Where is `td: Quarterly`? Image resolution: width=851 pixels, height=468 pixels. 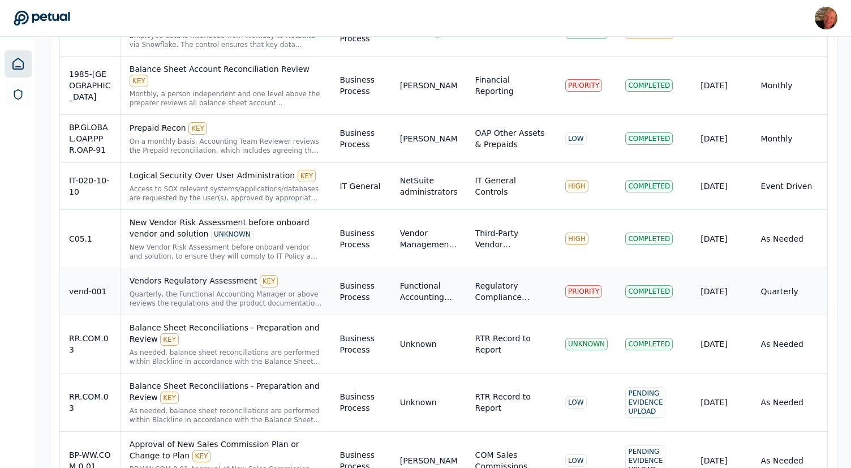
td: Quarterly is located at coordinates (790, 292).